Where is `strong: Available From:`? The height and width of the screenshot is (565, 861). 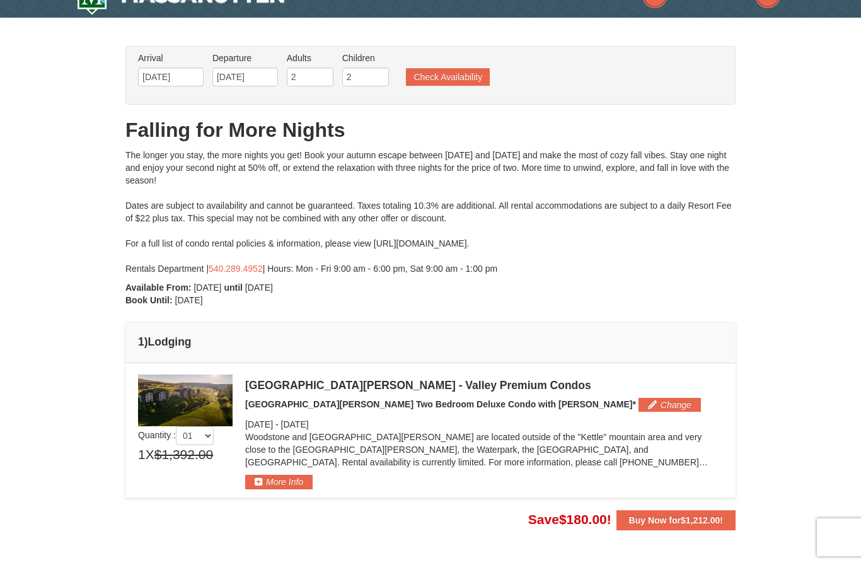 strong: Available From: is located at coordinates (158, 287).